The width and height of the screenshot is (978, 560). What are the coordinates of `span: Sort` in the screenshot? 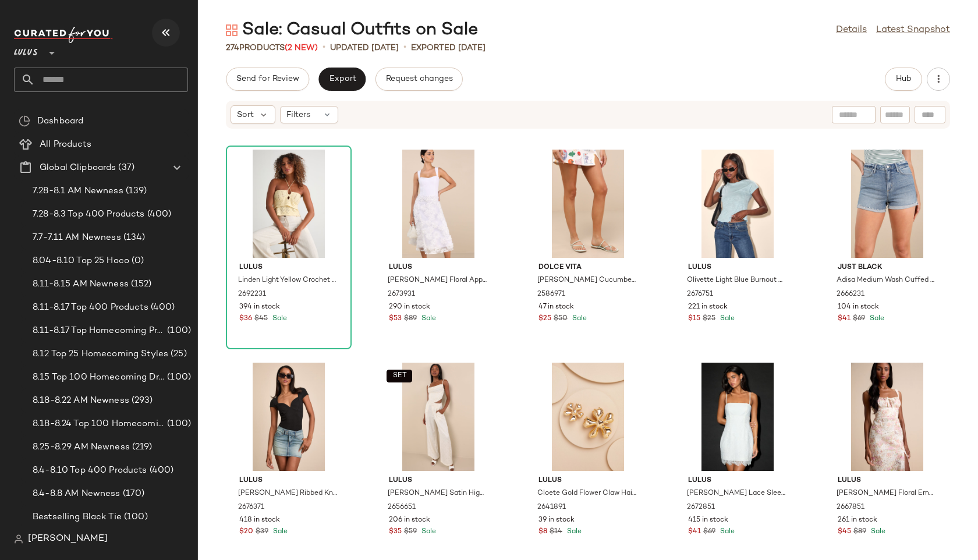 It's located at (245, 114).